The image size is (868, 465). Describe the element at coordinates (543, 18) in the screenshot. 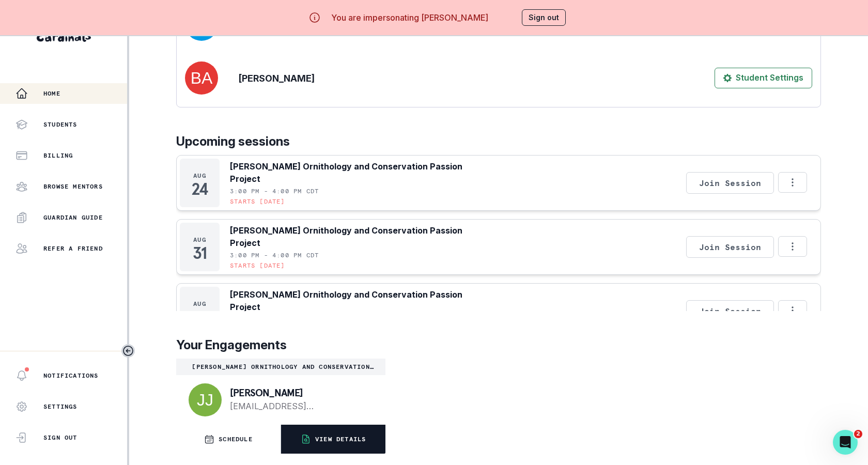

I see `button: Sign out` at that location.